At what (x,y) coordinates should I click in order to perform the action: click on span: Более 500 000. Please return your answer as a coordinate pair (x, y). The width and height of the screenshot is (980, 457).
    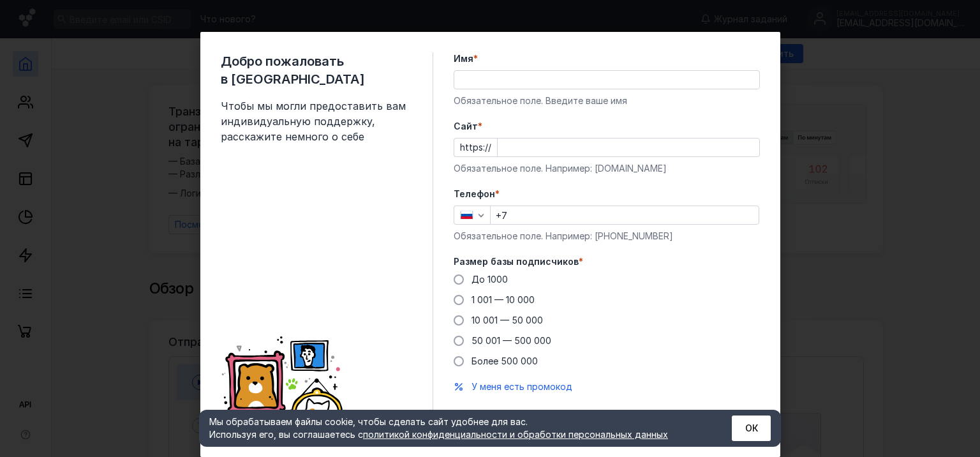
    Looking at the image, I should click on (505, 361).